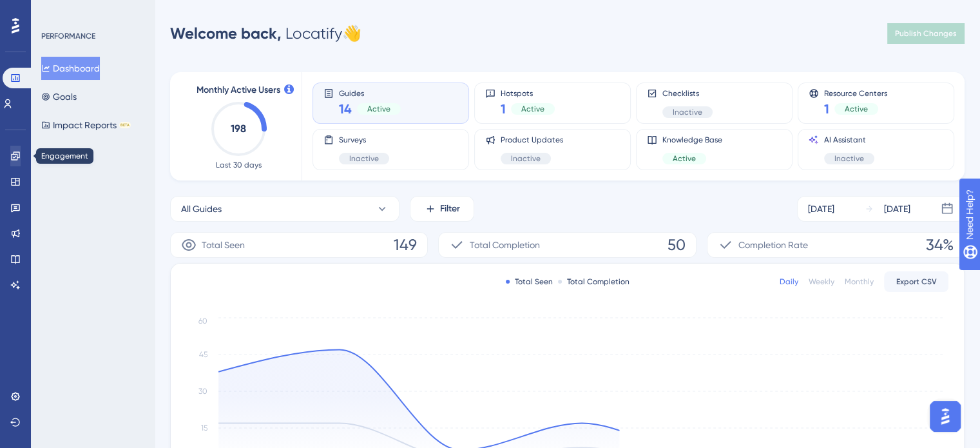  I want to click on div: Monthly, so click(859, 281).